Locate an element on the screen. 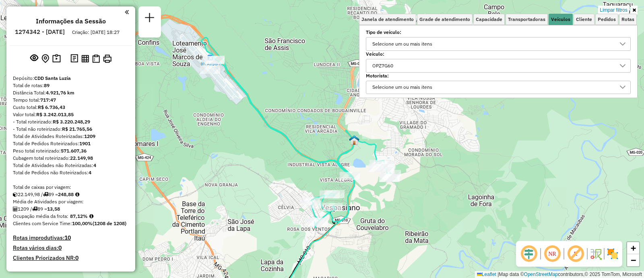 The width and height of the screenshot is (644, 278). i: Meta Caixas/viagem: 196,56 Diferença: 52,32 is located at coordinates (77, 194).